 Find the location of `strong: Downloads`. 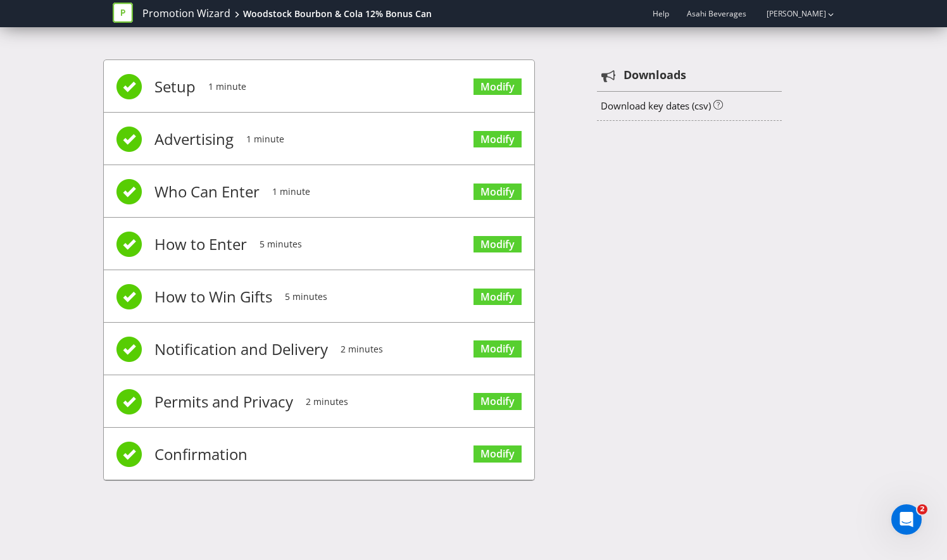

strong: Downloads is located at coordinates (654, 76).